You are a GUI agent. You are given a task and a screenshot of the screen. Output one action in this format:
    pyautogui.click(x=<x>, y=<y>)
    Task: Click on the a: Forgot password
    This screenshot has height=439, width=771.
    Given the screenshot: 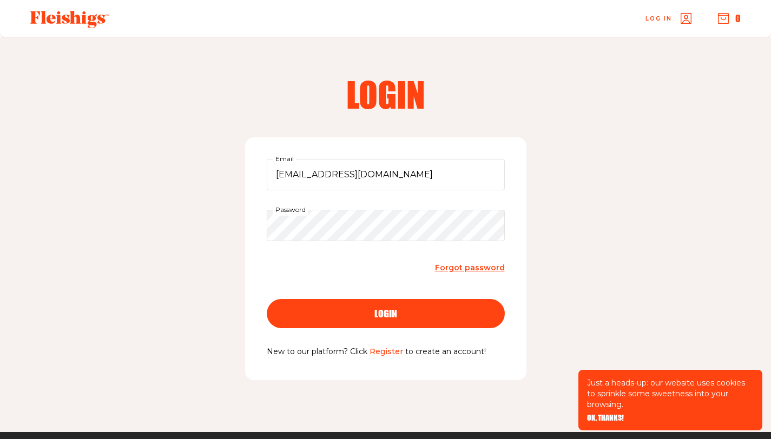 What is the action you would take?
    pyautogui.click(x=469, y=268)
    